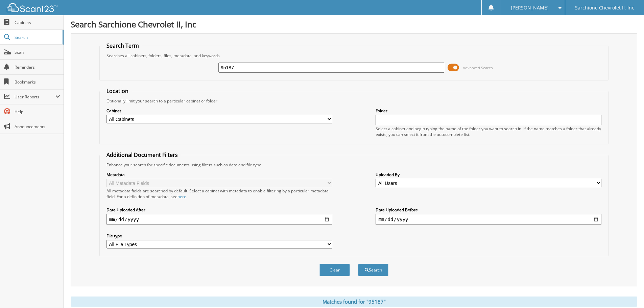 This screenshot has width=644, height=308. What do you see at coordinates (354, 101) in the screenshot?
I see `div: Optionally limit your search to a particular cabinet or folder` at bounding box center [354, 101].